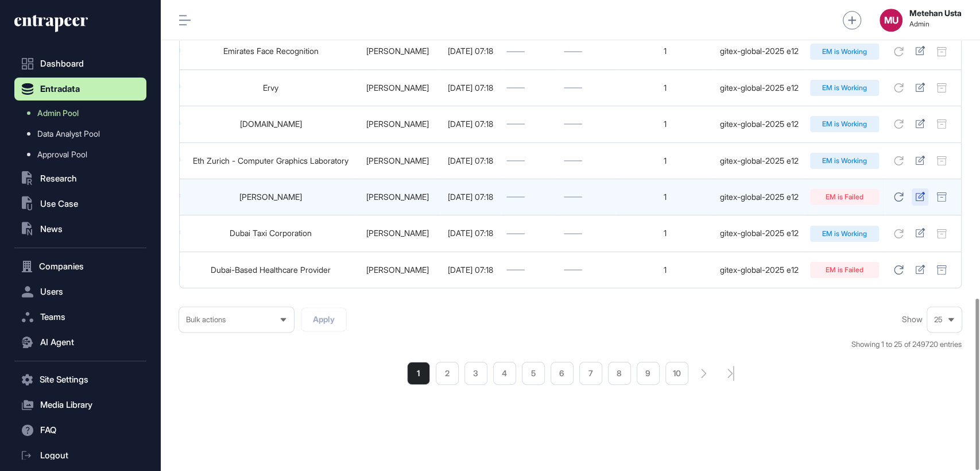 The height and width of the screenshot is (471, 980). Describe the element at coordinates (731, 373) in the screenshot. I see `a: search-pagination-last-page-button` at that location.